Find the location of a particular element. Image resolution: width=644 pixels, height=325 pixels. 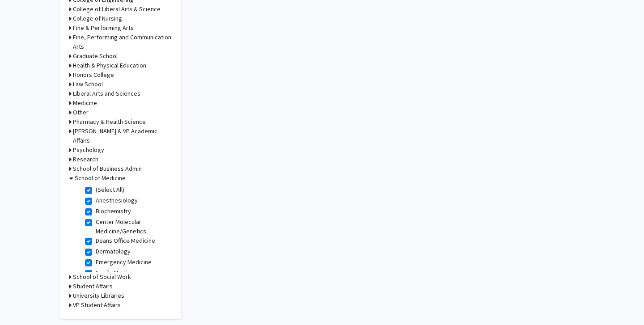

h3: Pharmacy & Health Science is located at coordinates (109, 121).